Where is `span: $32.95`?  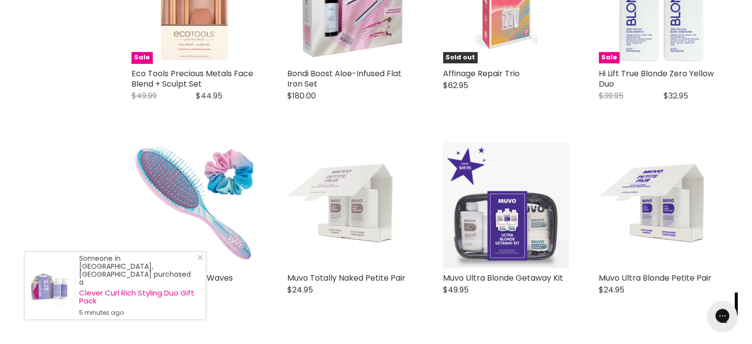 span: $32.95 is located at coordinates (676, 95).